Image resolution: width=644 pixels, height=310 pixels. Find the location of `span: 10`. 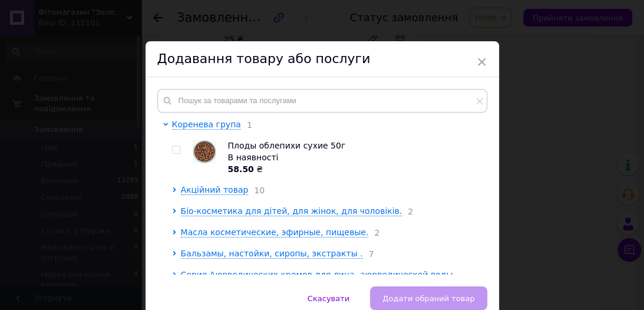

span: 10 is located at coordinates (256, 190).